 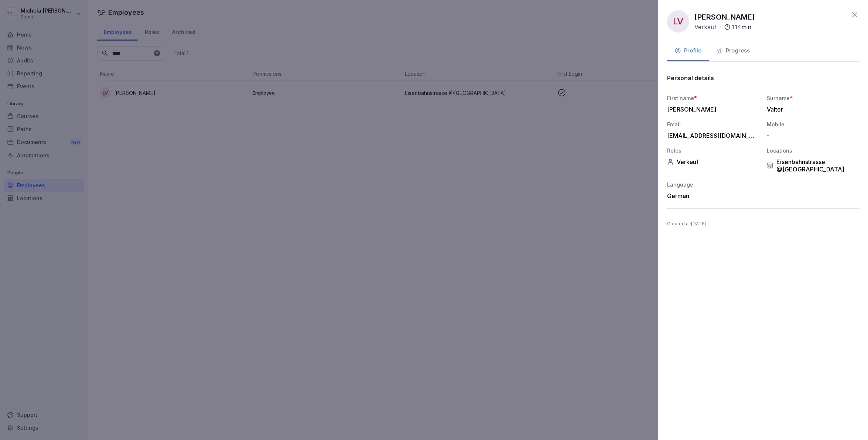 What do you see at coordinates (678, 21) in the screenshot?
I see `div: LV` at bounding box center [678, 21].